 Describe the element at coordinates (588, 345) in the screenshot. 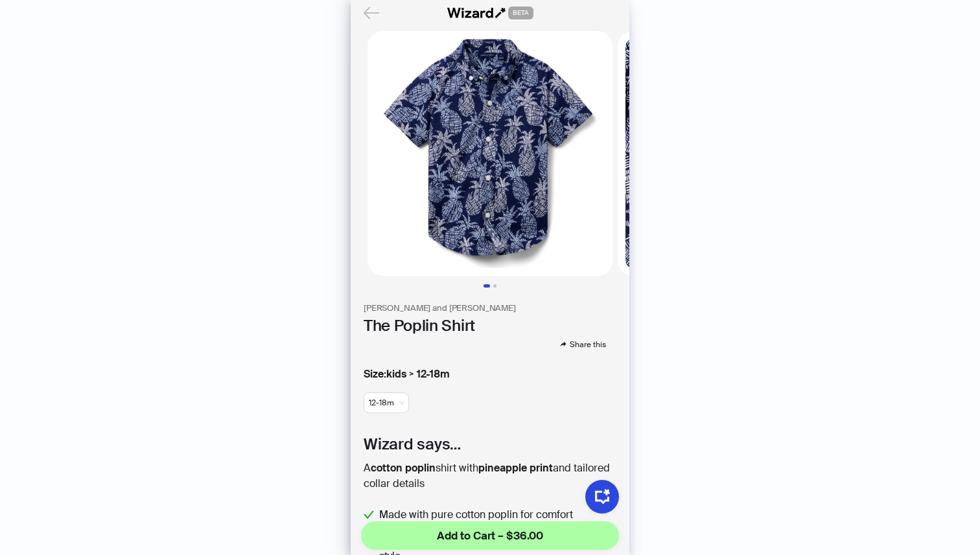

I see `span: Share this` at that location.